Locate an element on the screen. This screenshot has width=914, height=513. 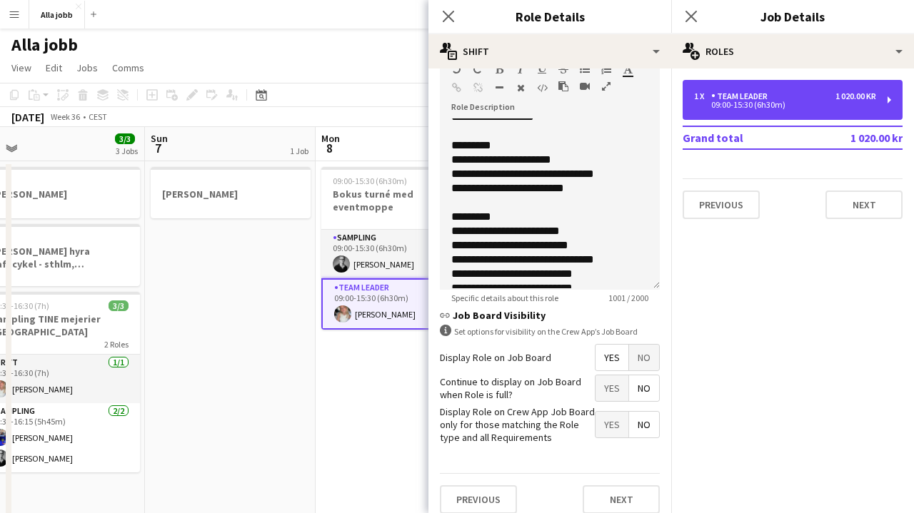
div: Roles is located at coordinates (792, 51).